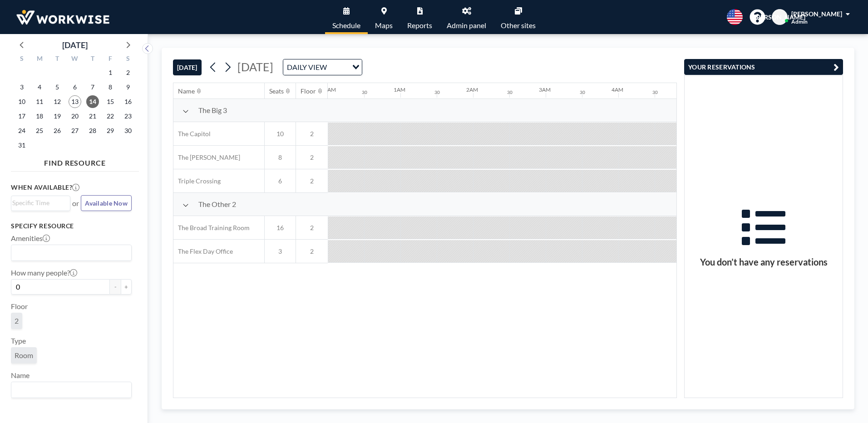  I want to click on h3: You don’t have any reservations, so click(764, 262).